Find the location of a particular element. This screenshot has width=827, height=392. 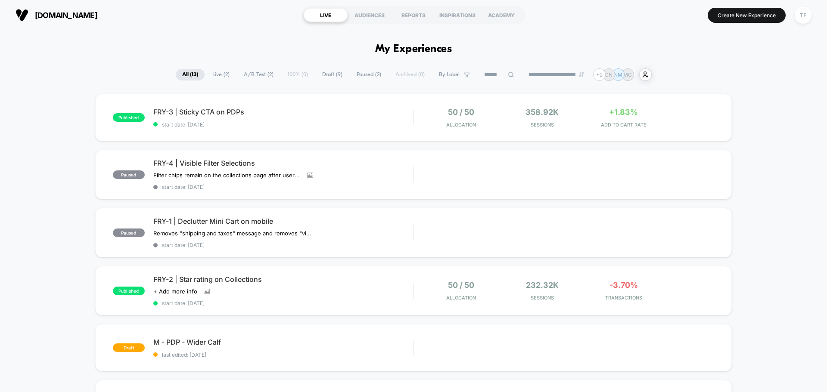

p: NM is located at coordinates (618, 75).